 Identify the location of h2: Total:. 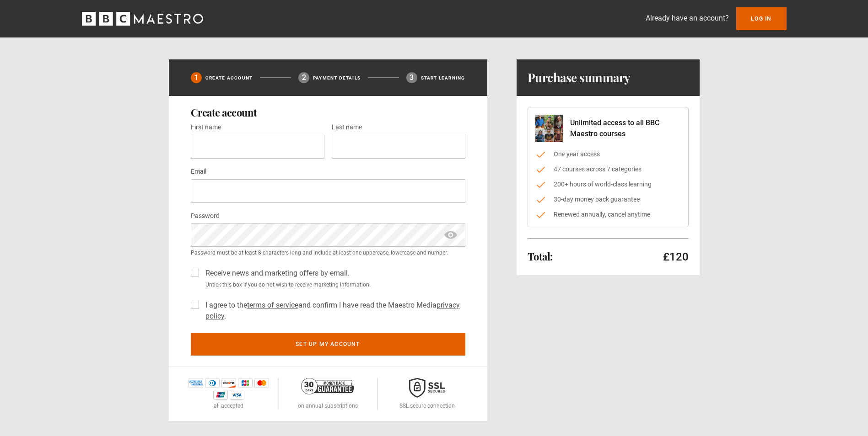
(540, 257).